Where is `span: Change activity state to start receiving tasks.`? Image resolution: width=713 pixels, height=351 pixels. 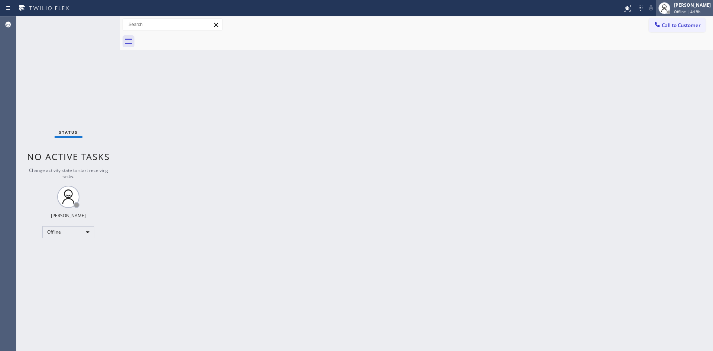
span: Change activity state to start receiving tasks. is located at coordinates (68, 174).